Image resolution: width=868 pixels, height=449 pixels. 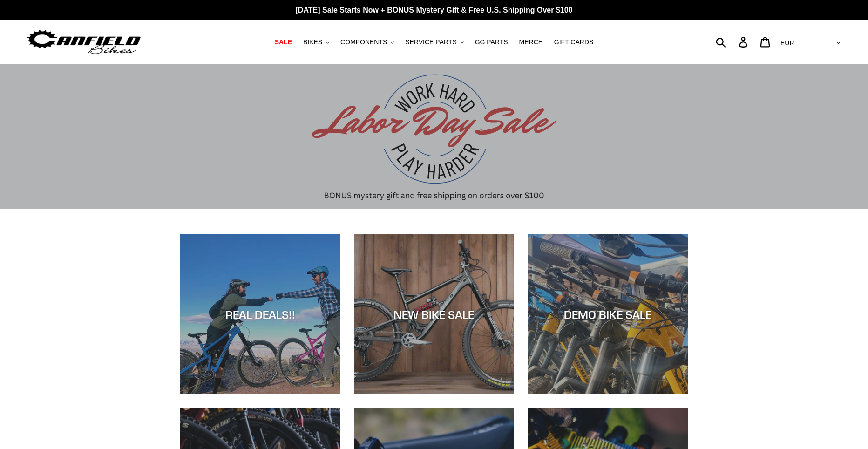 I want to click on a: REAL DEALS!!, so click(x=260, y=314).